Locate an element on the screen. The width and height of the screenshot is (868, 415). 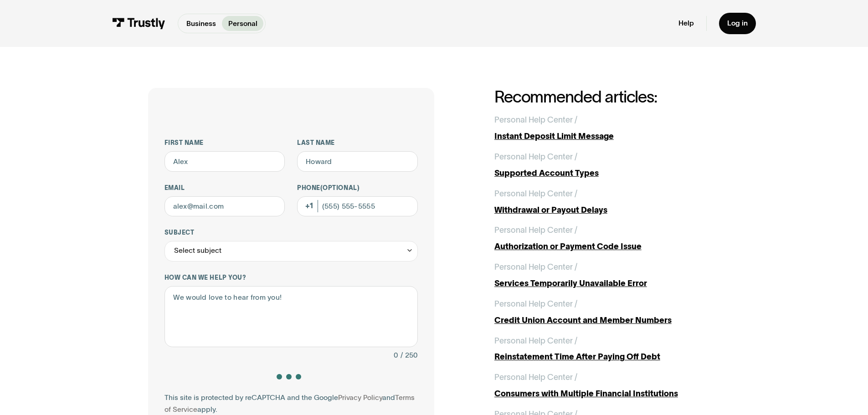
div: Consumers with Multiple Financial Institutions is located at coordinates (607, 394).